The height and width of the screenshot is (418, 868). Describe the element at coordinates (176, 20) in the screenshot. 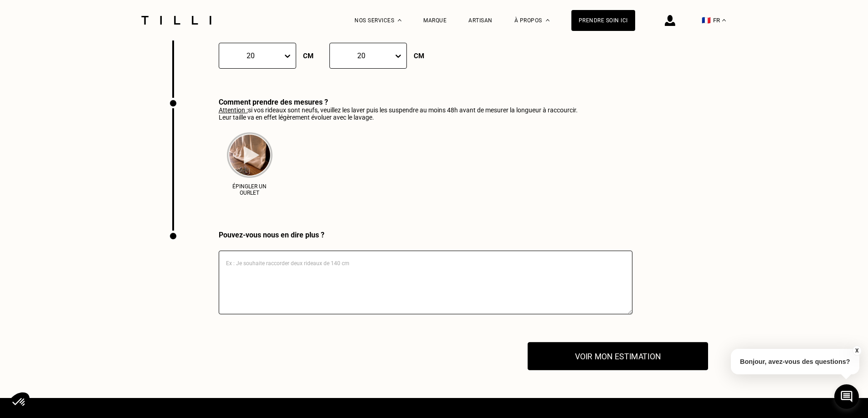

I see `img: Logo du service de couturière Tilli` at that location.